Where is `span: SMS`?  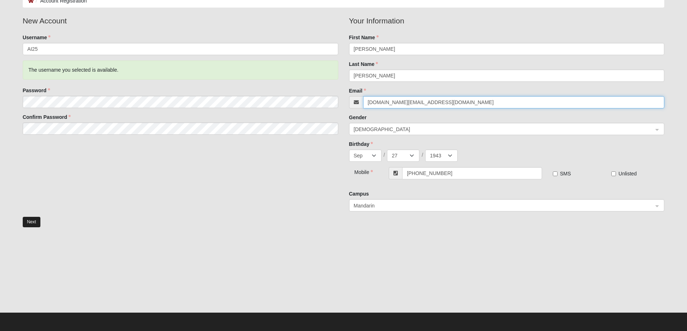 span: SMS is located at coordinates (565, 174).